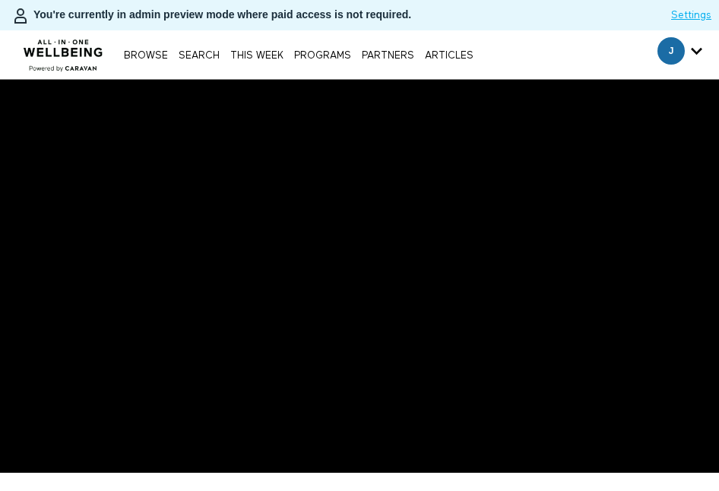 Image resolution: width=719 pixels, height=491 pixels. I want to click on a: Browse, so click(146, 55).